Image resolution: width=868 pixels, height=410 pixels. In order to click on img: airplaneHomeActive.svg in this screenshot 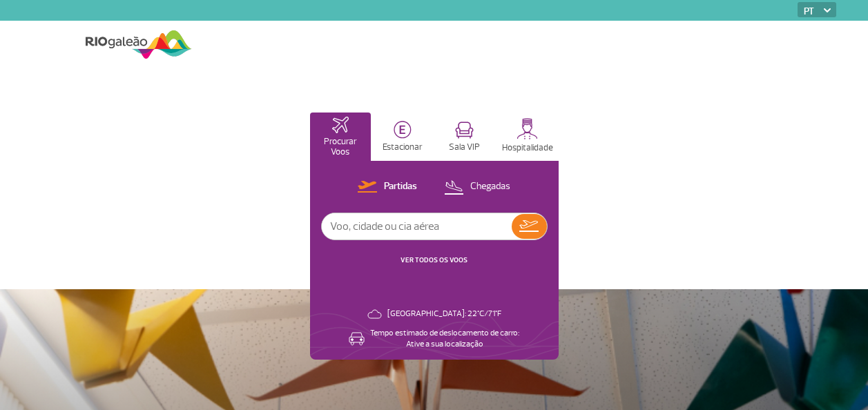, I will do `click(341, 125)`.